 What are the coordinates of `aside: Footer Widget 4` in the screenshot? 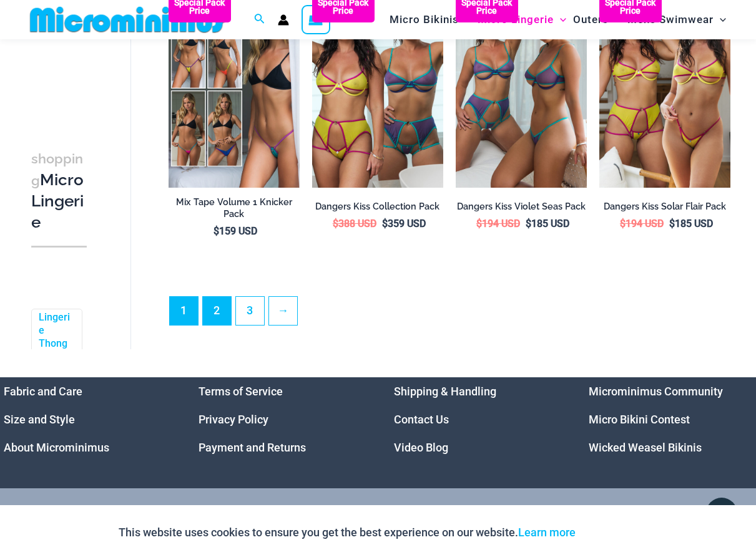 It's located at (671, 419).